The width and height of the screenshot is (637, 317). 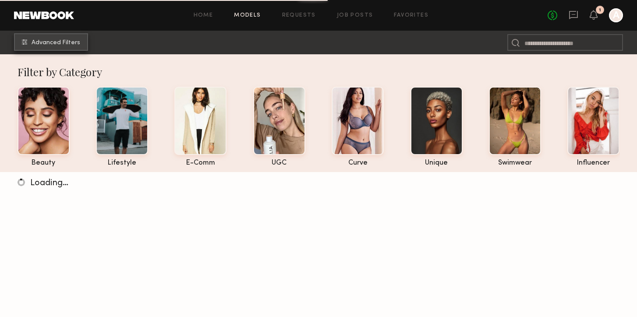 What do you see at coordinates (299, 15) in the screenshot?
I see `a: Requests` at bounding box center [299, 15].